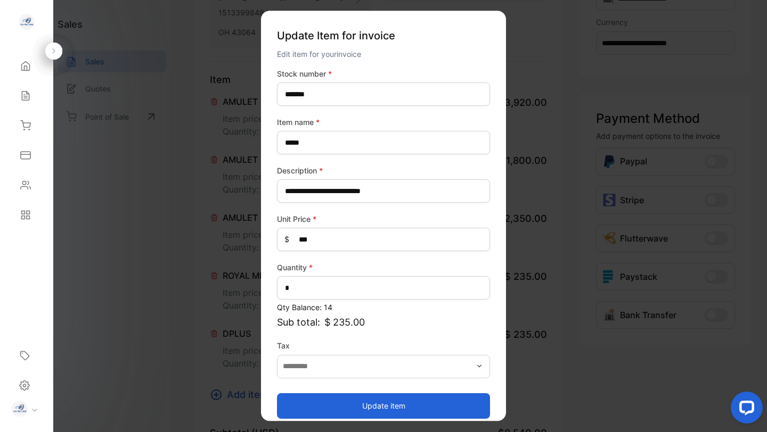 The height and width of the screenshot is (432, 767). What do you see at coordinates (27, 22) in the screenshot?
I see `img: logo` at bounding box center [27, 22].